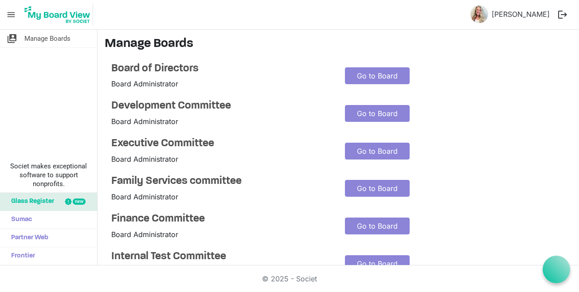 Image resolution: width=579 pixels, height=292 pixels. I want to click on span: Sumac, so click(19, 220).